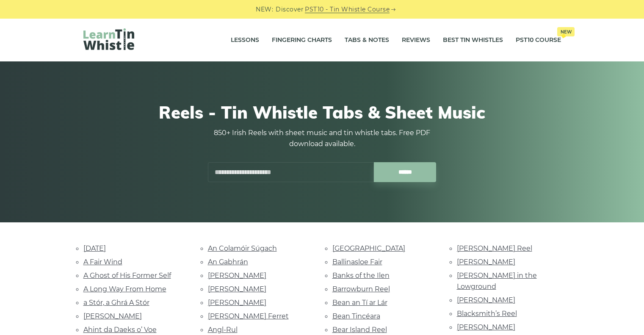  I want to click on a: Best Tin Whistles, so click(473, 40).